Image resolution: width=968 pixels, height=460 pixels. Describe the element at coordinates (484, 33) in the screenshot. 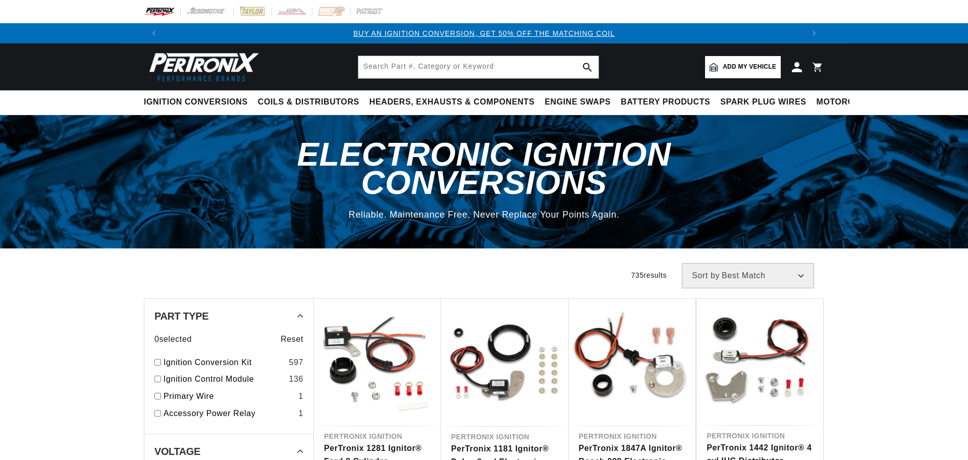

I see `div: Announcement` at that location.